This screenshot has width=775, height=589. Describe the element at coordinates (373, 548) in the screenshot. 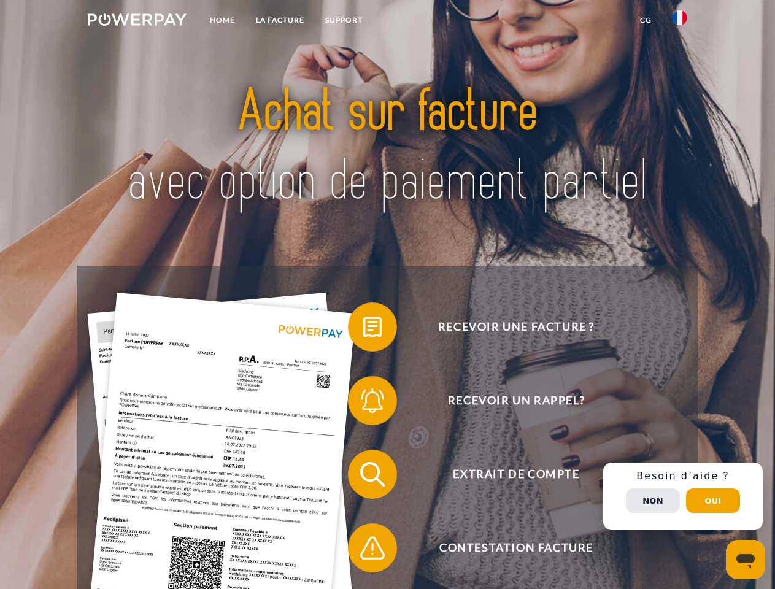

I see `img: qb_warning.svg` at that location.